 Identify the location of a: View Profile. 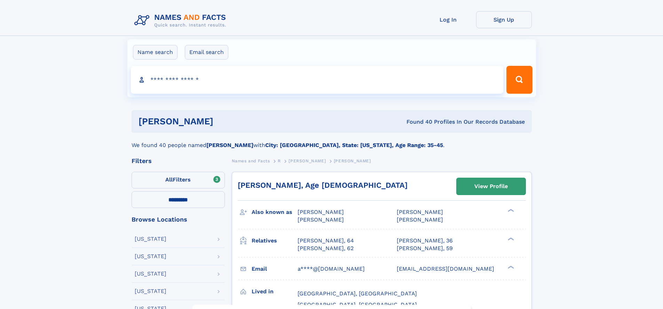
(491, 186).